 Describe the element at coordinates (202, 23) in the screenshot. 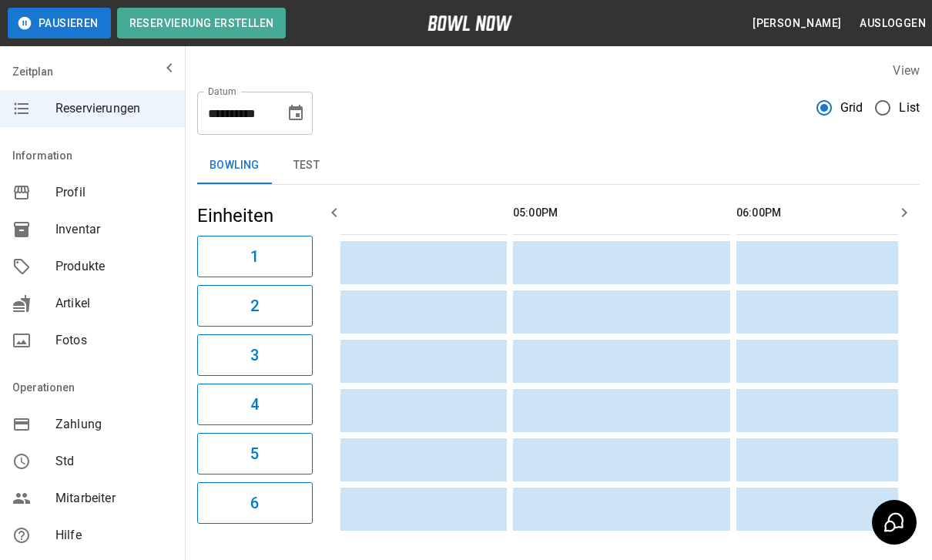

I see `button: Reservierung erstellen` at that location.